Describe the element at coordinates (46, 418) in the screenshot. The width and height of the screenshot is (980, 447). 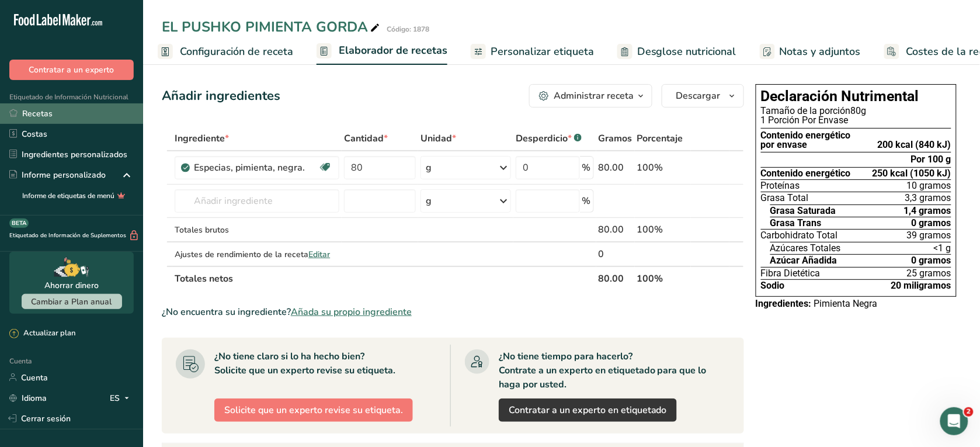
I see `font: Cerrar sesión` at that location.